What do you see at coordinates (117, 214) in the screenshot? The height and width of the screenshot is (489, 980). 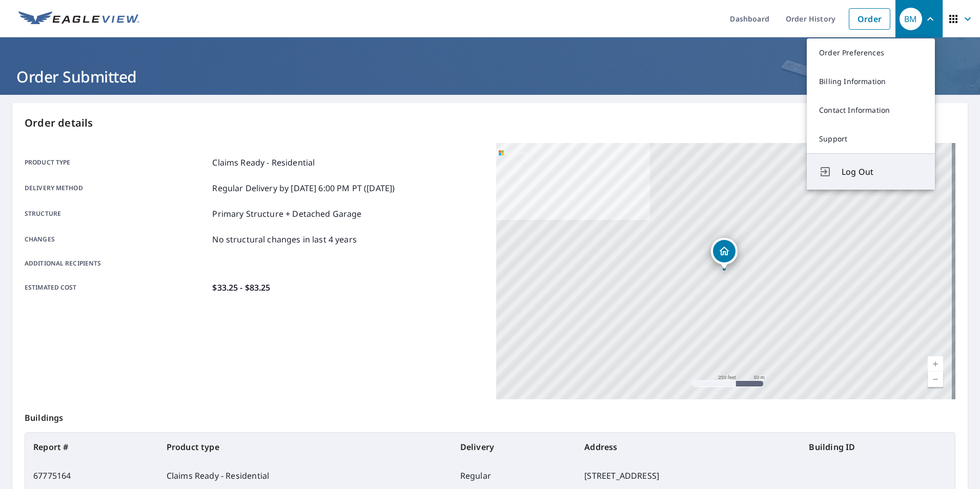 I see `p: Structure` at bounding box center [117, 214].